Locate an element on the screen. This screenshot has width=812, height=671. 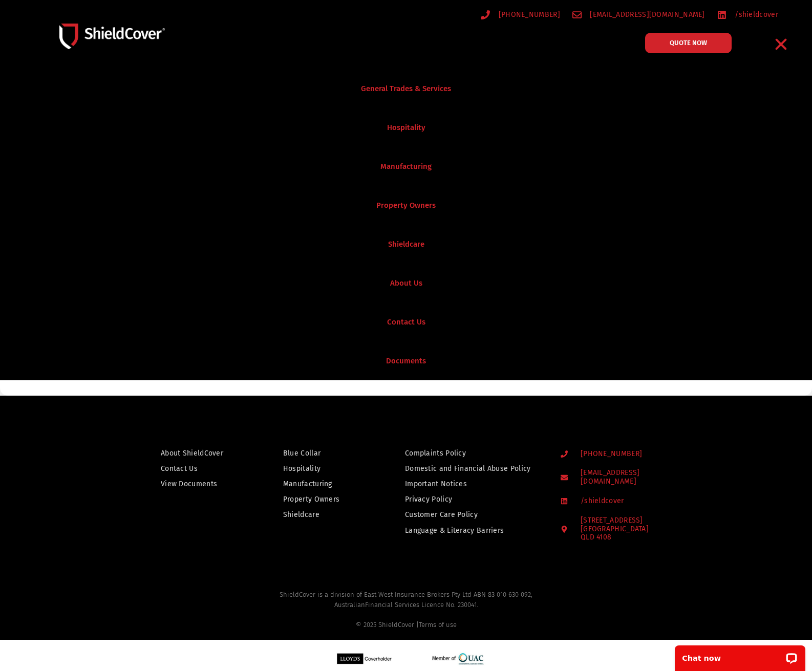
span: About ShieldCover is located at coordinates (192, 453).